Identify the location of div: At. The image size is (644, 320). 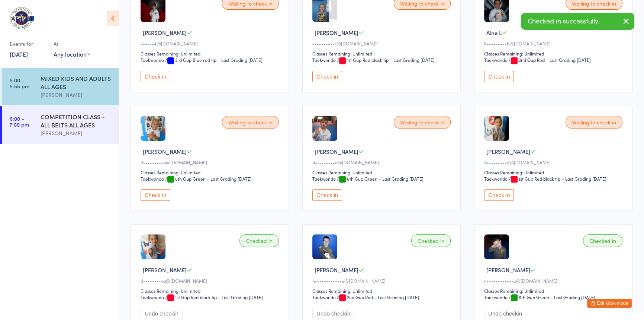
(72, 44).